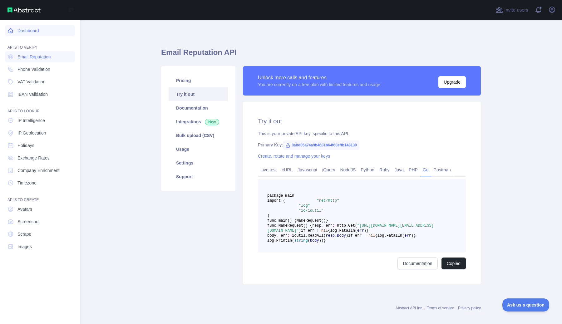  I want to click on a: Javascript, so click(307, 170).